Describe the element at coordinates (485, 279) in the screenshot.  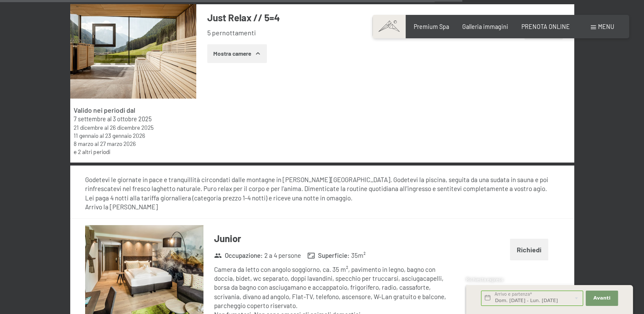
I see `span: Richiesta express` at that location.